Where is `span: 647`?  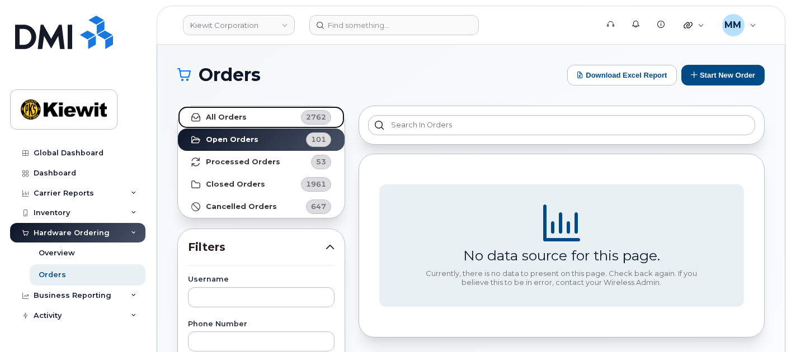 span: 647 is located at coordinates (318, 206).